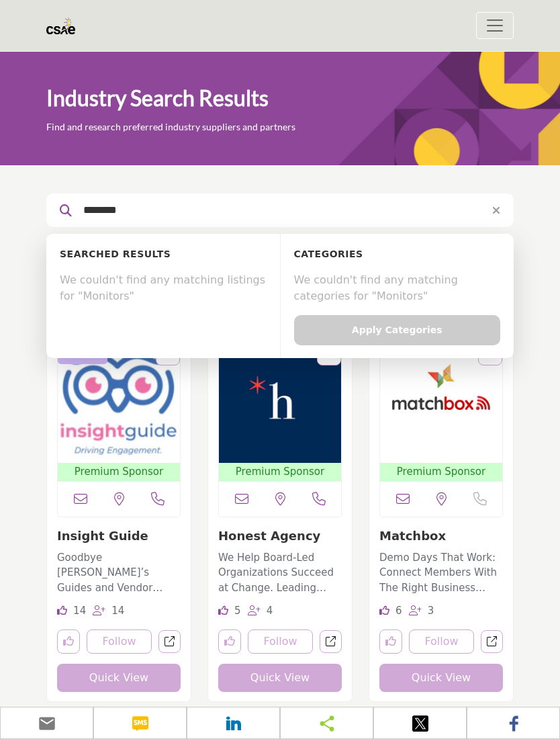  What do you see at coordinates (171, 127) in the screenshot?
I see `p: Find and research preferred industry suppliers and partners` at bounding box center [171, 127].